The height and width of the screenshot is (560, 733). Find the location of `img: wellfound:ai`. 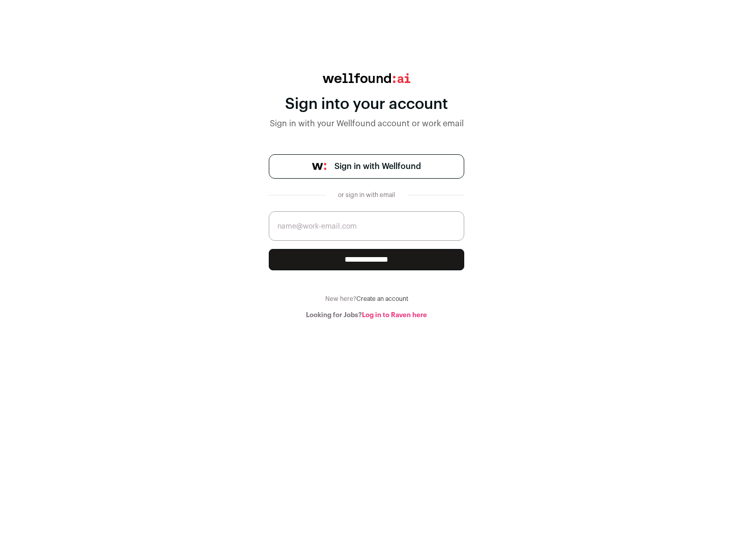

img: wellfound:ai is located at coordinates (366, 78).